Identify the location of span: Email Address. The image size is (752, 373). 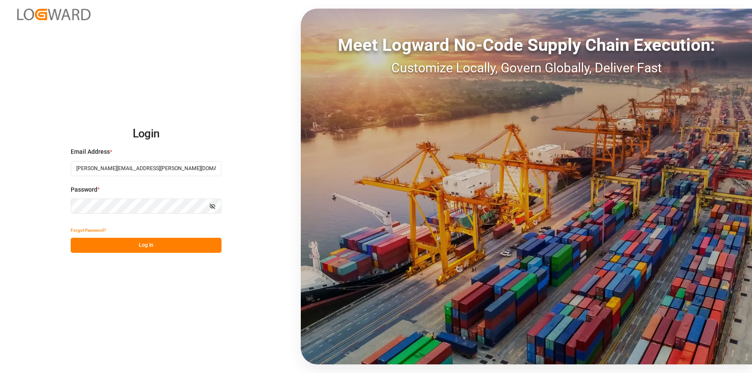
(90, 152).